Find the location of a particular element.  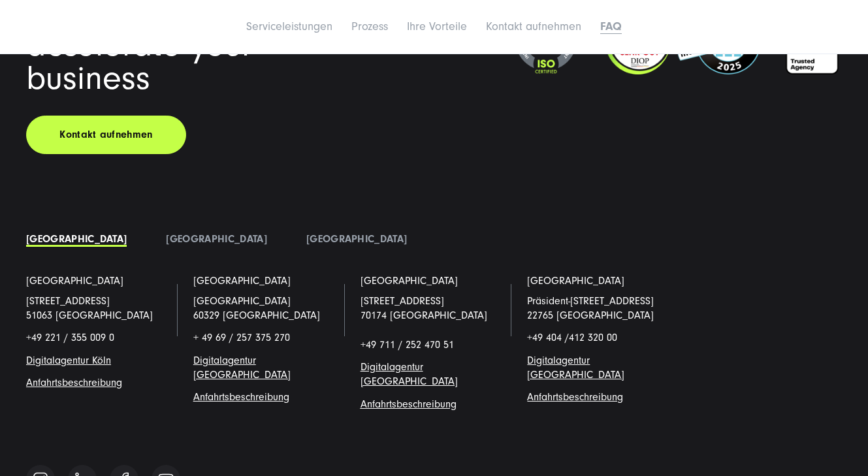

span: n is located at coordinates (108, 360).